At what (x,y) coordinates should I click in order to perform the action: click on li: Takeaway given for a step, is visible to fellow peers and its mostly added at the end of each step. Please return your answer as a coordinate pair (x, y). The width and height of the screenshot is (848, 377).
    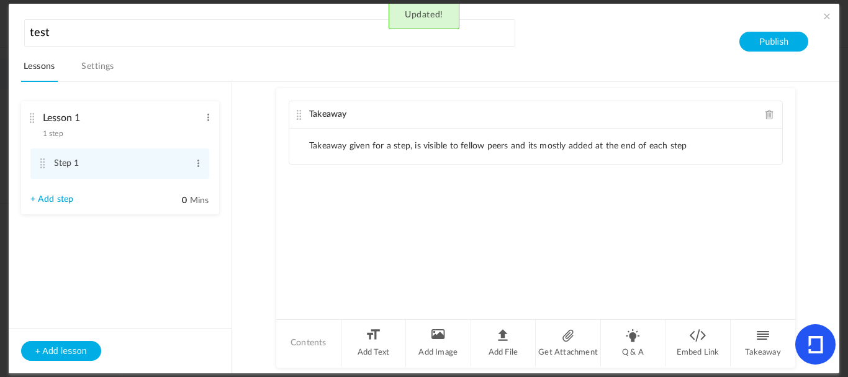
    Looking at the image, I should click on (498, 146).